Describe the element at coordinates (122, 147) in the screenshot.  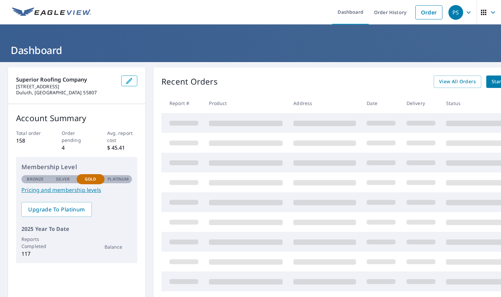
I see `p: $ 45.41` at that location.